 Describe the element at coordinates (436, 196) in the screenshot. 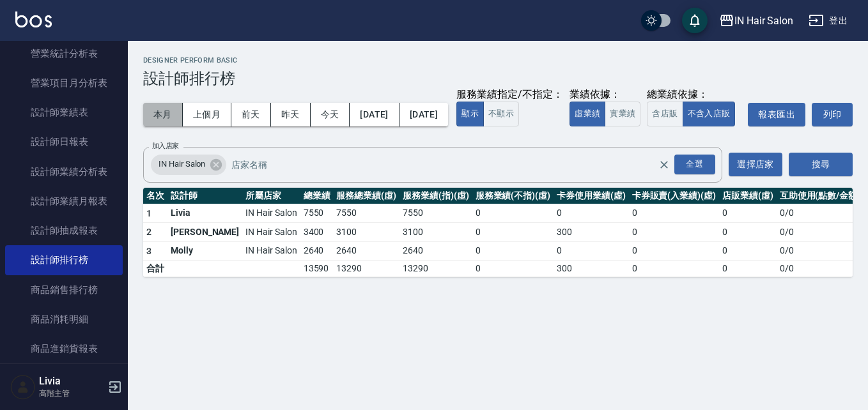

I see `th: 服務業績(指)(虛)` at that location.